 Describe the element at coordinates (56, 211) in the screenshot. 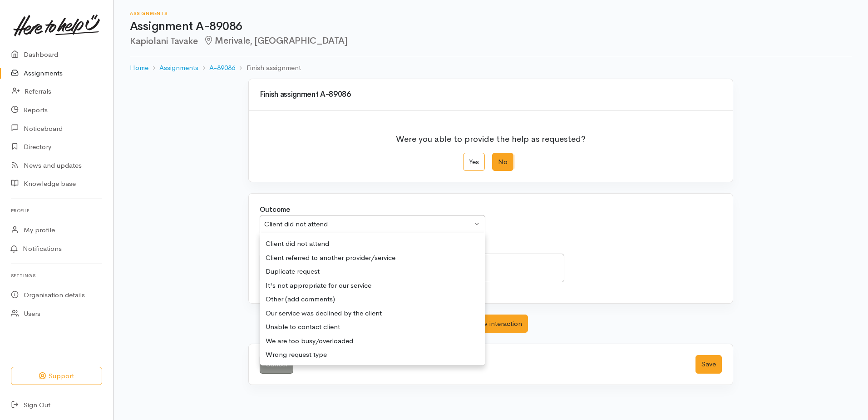

I see `h6: Profile` at that location.